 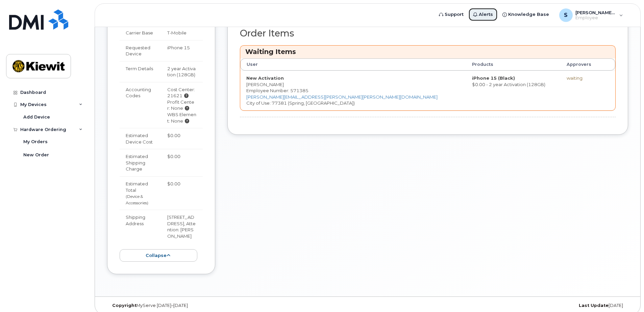 I want to click on a: Alerts, so click(x=483, y=15).